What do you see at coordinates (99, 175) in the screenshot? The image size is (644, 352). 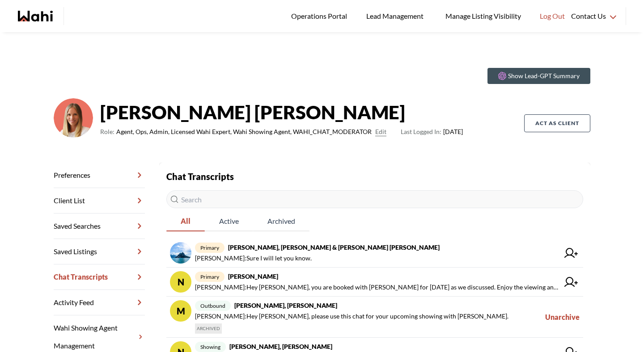 I see `a: Preferences` at bounding box center [99, 175].